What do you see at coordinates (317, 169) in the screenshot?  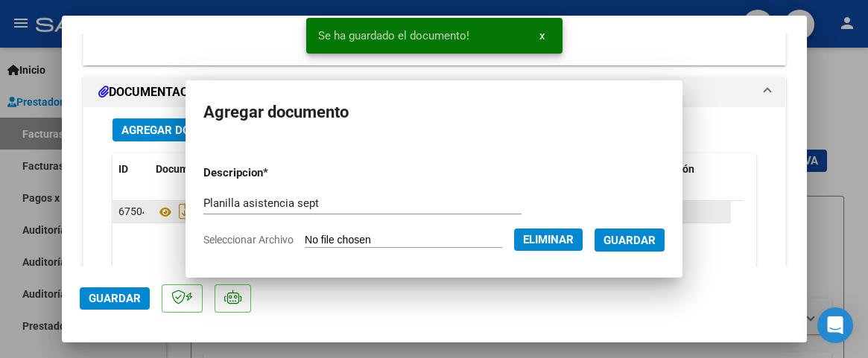 I see `datatable-header-cell: Documento` at bounding box center [317, 169].